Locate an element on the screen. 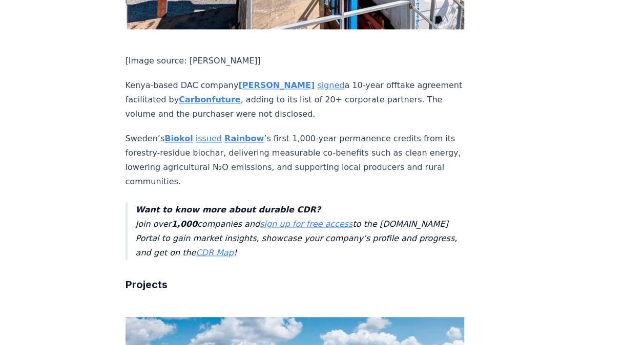 The image size is (644, 345). p: Sweden’s ’s first 1,000-year permanence credits from its forestry-residue biochar, delivering mea... is located at coordinates (295, 160).